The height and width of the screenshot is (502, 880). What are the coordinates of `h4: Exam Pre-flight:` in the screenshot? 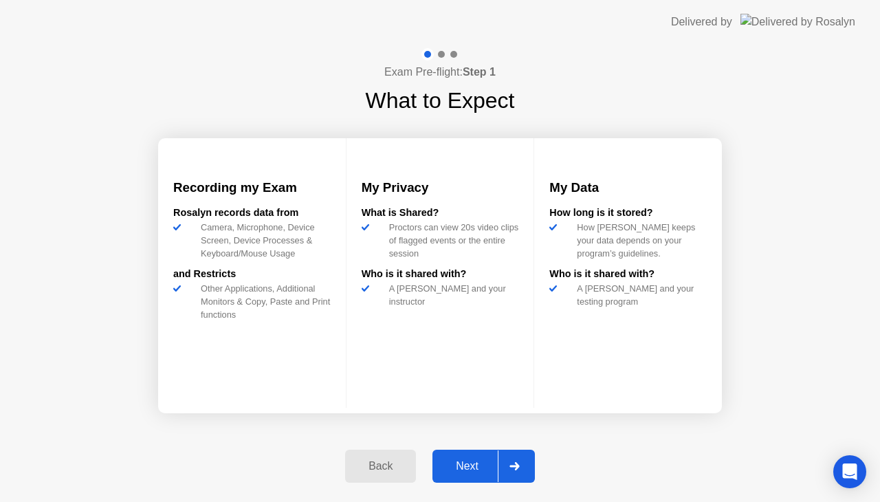 It's located at (440, 72).